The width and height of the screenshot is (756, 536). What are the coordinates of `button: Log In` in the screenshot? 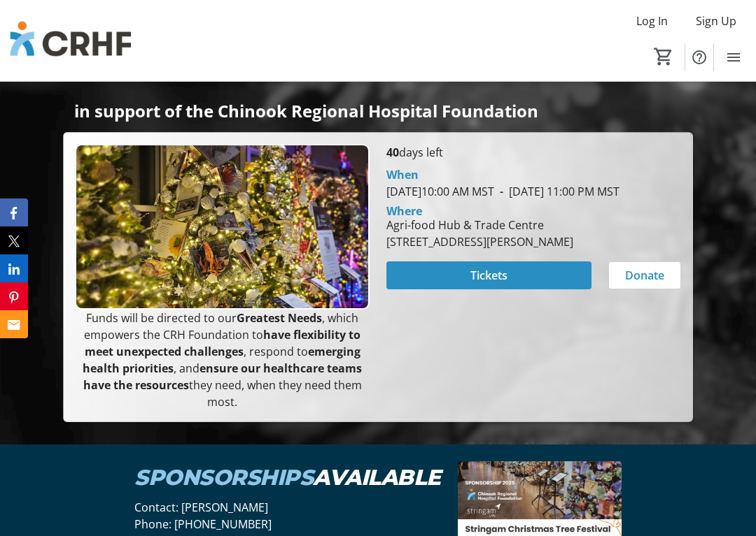 It's located at (651, 21).